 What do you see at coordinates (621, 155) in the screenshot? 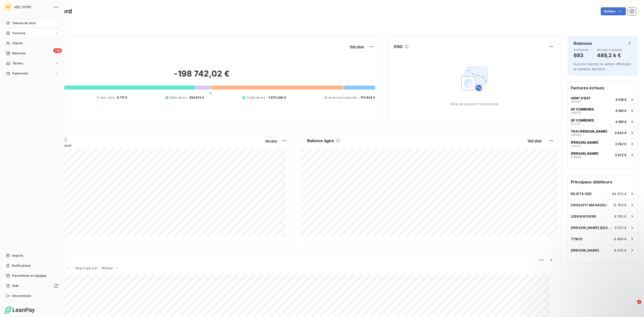
I see `span: 3 472 €` at bounding box center [621, 155].